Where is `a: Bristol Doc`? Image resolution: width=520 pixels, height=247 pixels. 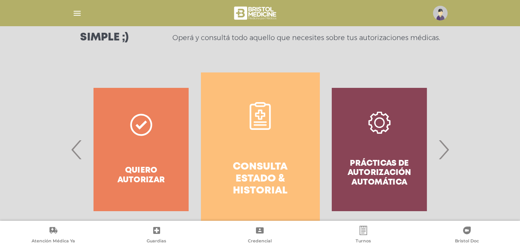
a: Bristol Doc is located at coordinates (466, 235).